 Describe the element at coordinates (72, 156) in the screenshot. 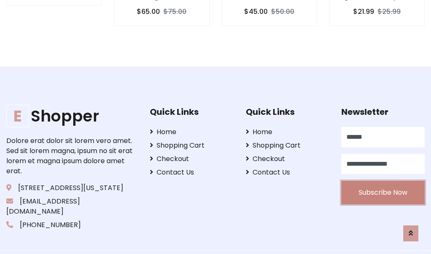

I see `p: Dolore erat dolor sit lorem vero amet. Sed sit lorem magna, ipsum no sit erat lorem et magna ipsu...` at that location.